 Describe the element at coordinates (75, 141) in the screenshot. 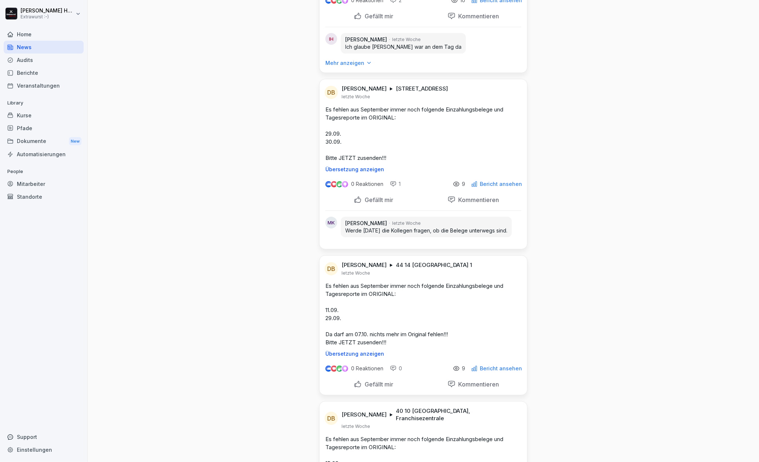

I see `div: New` at that location.